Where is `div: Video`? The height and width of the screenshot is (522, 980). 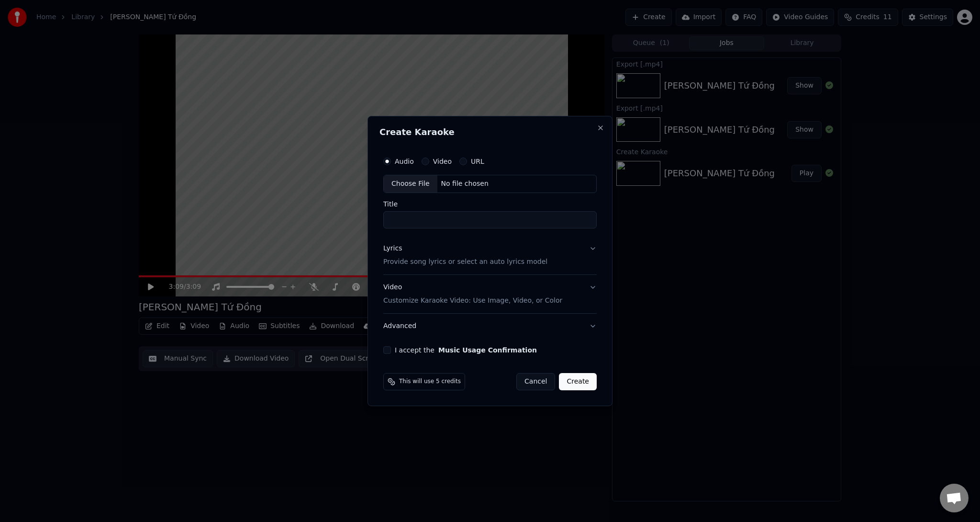
div: Video is located at coordinates (472, 294).